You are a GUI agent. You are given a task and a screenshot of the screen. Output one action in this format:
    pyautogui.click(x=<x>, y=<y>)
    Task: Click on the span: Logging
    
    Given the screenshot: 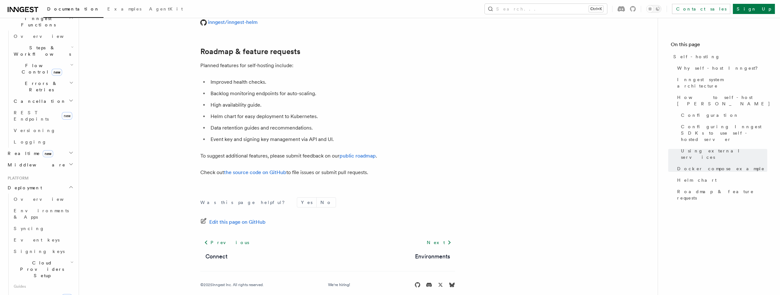 What is the action you would take?
    pyautogui.click(x=30, y=142)
    